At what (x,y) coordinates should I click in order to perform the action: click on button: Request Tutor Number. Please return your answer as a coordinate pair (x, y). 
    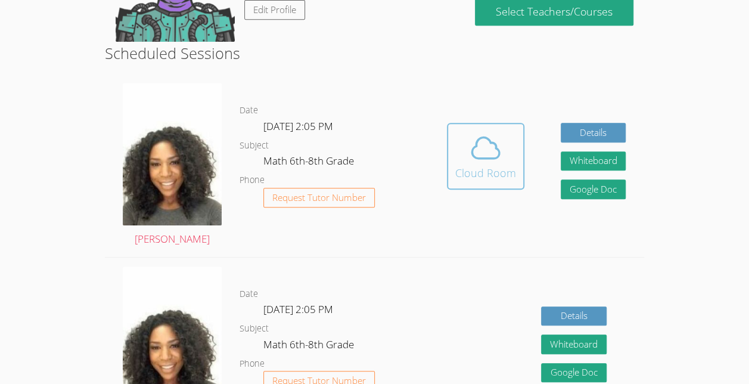
    Looking at the image, I should click on (319, 197).